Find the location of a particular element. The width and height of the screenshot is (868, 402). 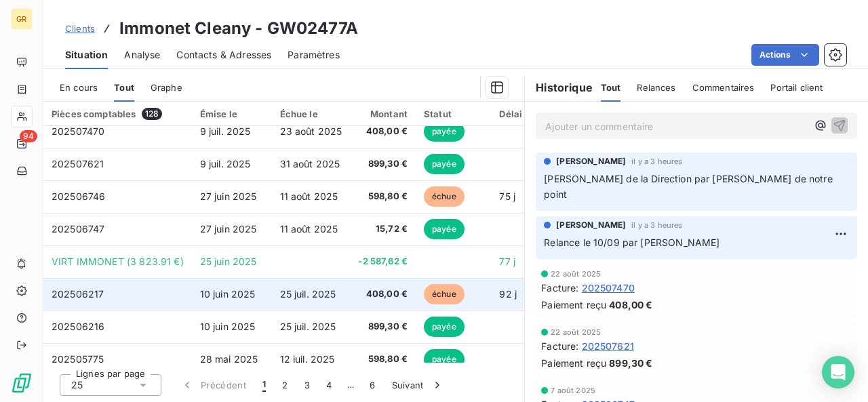

span: 1 is located at coordinates (264, 385).